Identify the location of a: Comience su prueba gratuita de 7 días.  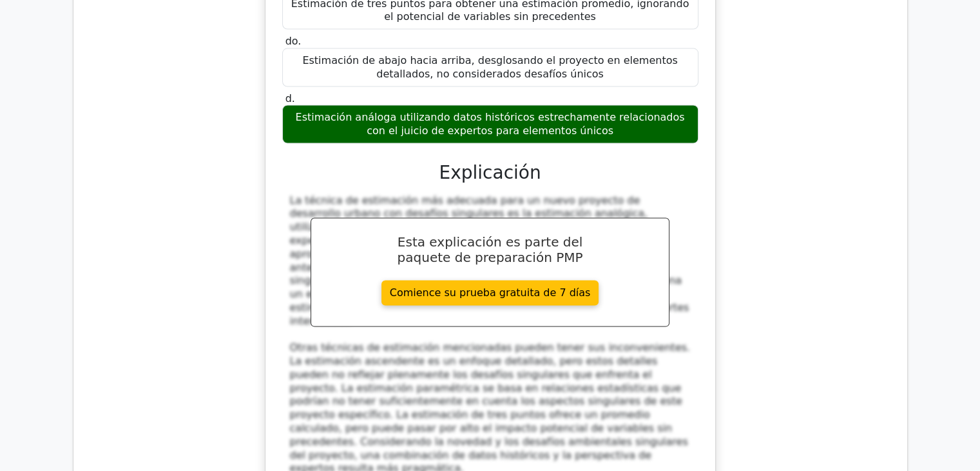
(490, 292).